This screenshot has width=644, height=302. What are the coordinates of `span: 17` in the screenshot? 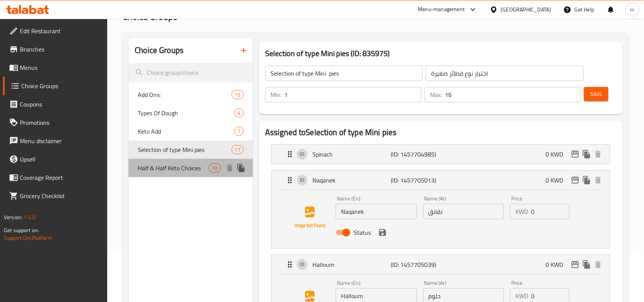 It's located at (238, 149).